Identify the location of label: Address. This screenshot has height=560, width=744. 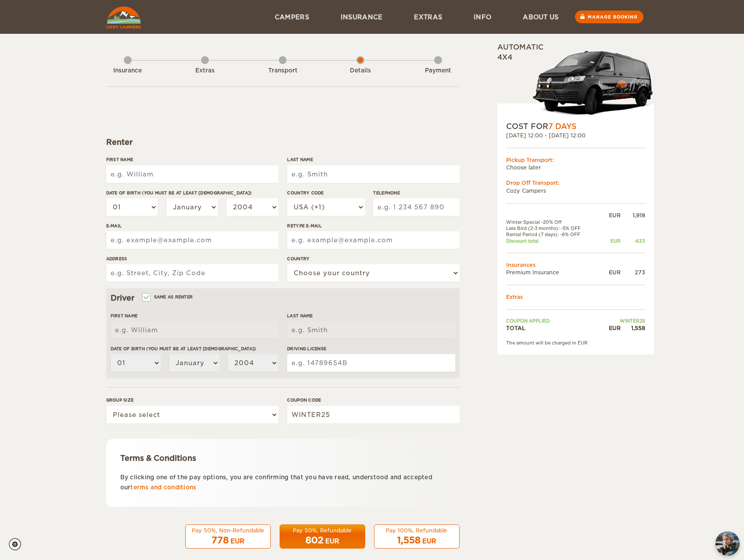
(192, 258).